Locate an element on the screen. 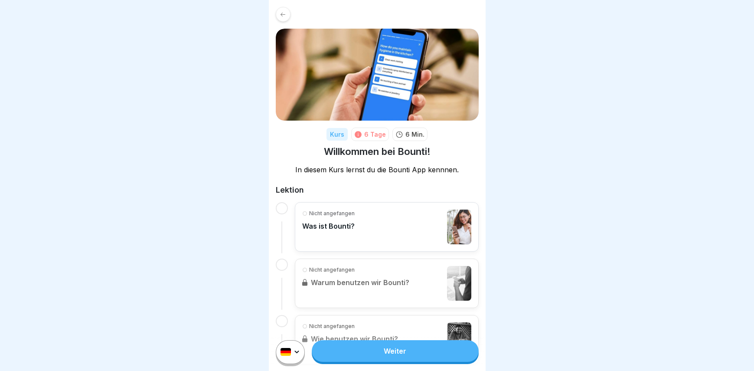  p: 6 Min. is located at coordinates (415, 134).